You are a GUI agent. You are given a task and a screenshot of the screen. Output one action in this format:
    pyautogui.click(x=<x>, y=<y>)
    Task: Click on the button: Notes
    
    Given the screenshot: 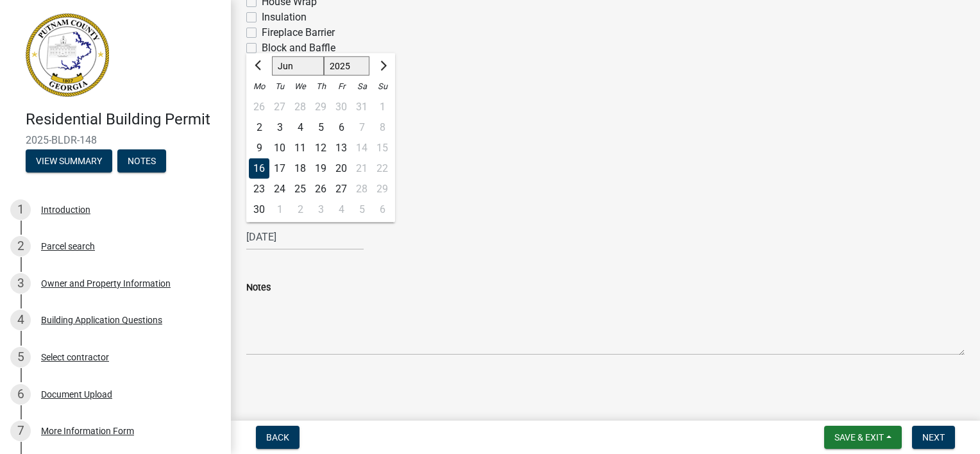 What is the action you would take?
    pyautogui.click(x=142, y=161)
    